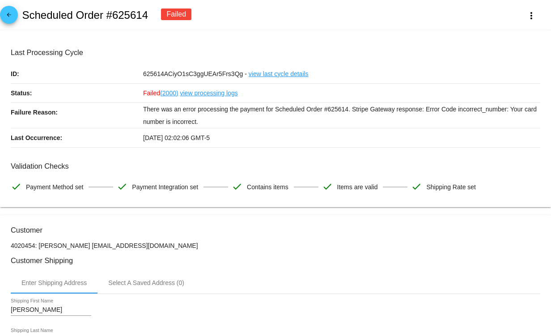 The image size is (551, 336). Describe the element at coordinates (267, 187) in the screenshot. I see `span: Contains items` at that location.